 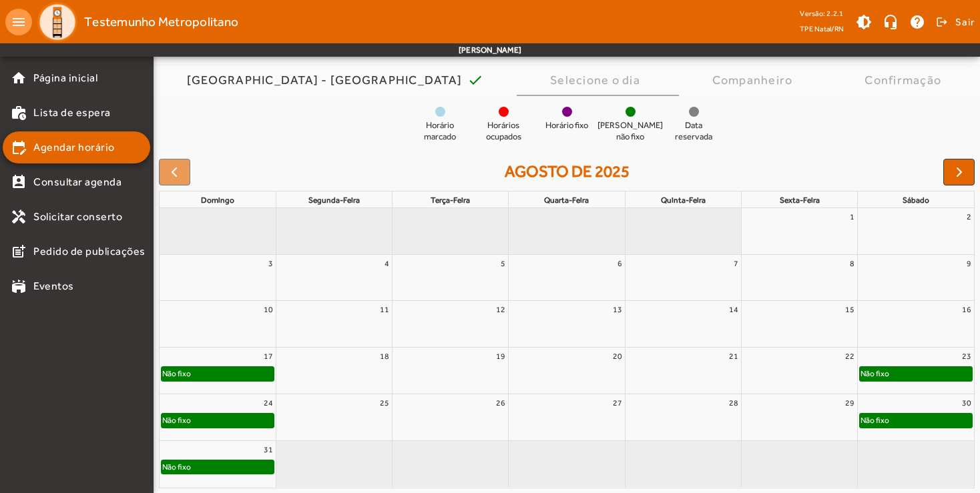 What do you see at coordinates (850, 403) in the screenshot?
I see `a: 29 de agosto de 2025` at bounding box center [850, 403].